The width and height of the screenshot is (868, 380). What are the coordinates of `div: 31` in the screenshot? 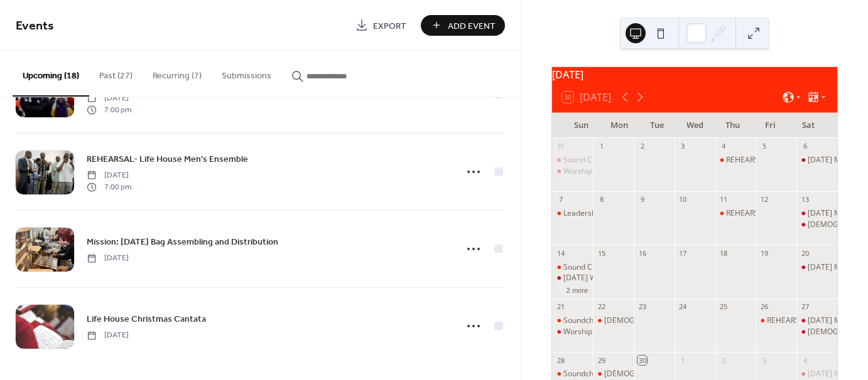 It's located at (561, 146).